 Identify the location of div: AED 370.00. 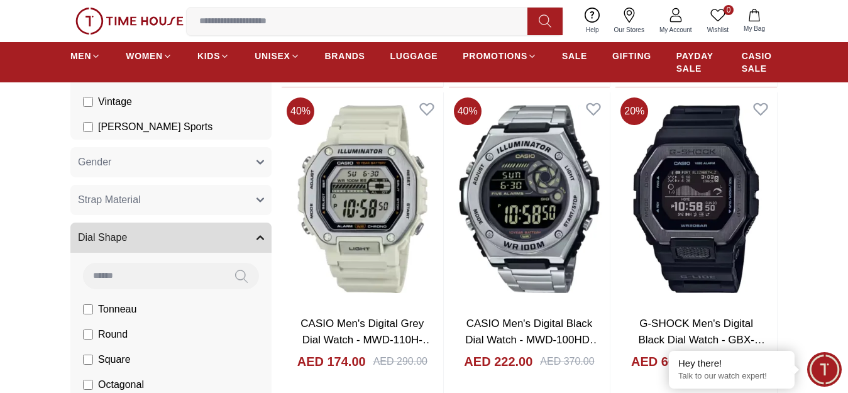
(567, 362).